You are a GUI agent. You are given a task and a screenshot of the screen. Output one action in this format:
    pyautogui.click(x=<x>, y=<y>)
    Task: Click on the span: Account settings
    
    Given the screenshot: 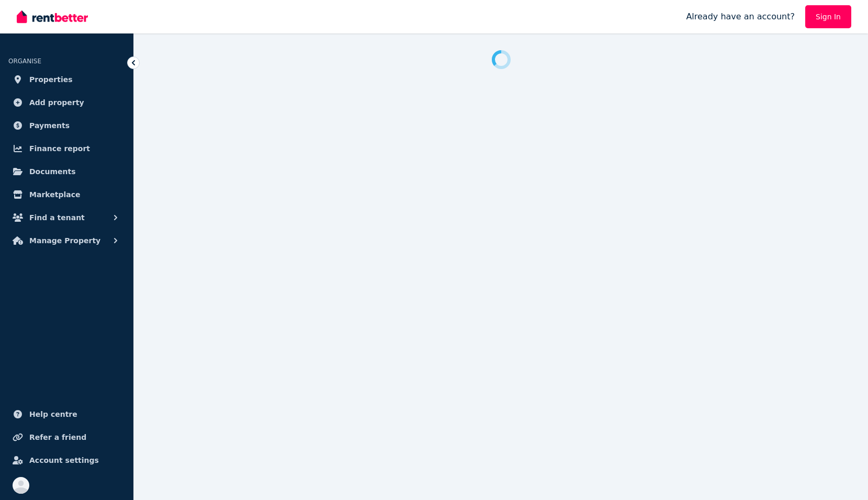 What is the action you would take?
    pyautogui.click(x=64, y=460)
    